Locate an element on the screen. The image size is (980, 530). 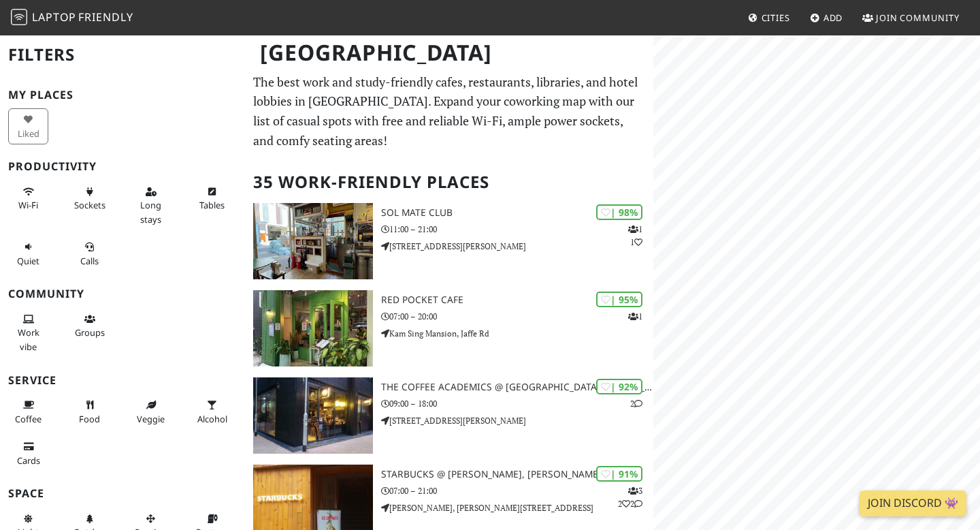
h3: My Places is located at coordinates (122, 95).